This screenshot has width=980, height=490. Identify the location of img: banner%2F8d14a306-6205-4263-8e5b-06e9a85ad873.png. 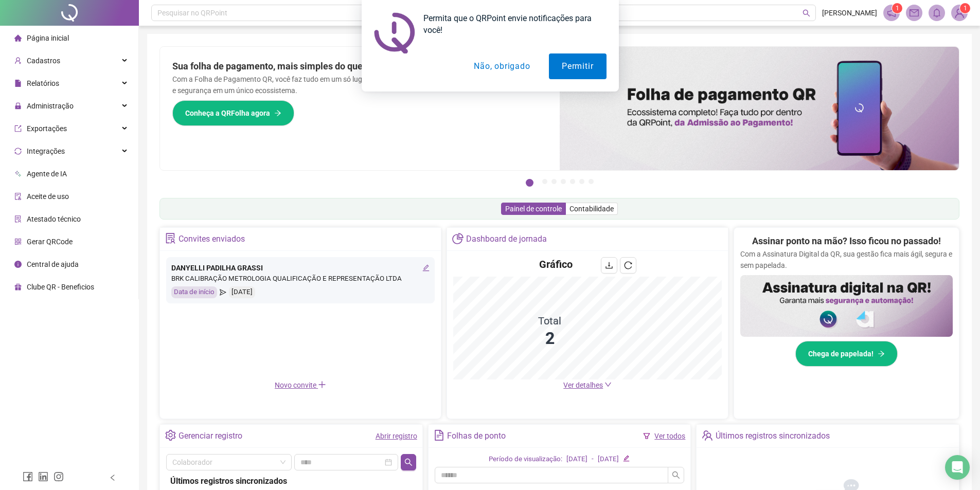
(760, 108).